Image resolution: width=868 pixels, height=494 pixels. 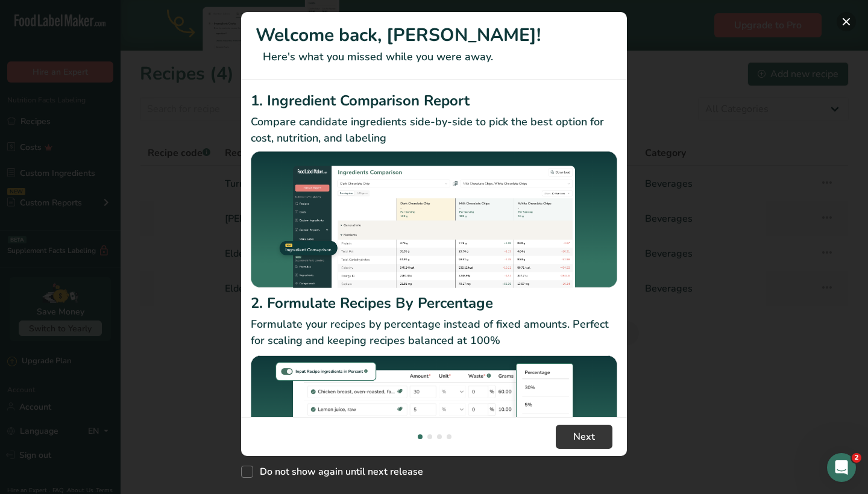 What do you see at coordinates (434, 303) in the screenshot?
I see `h2: 2. Formulate Recipes By Percentage` at bounding box center [434, 303].